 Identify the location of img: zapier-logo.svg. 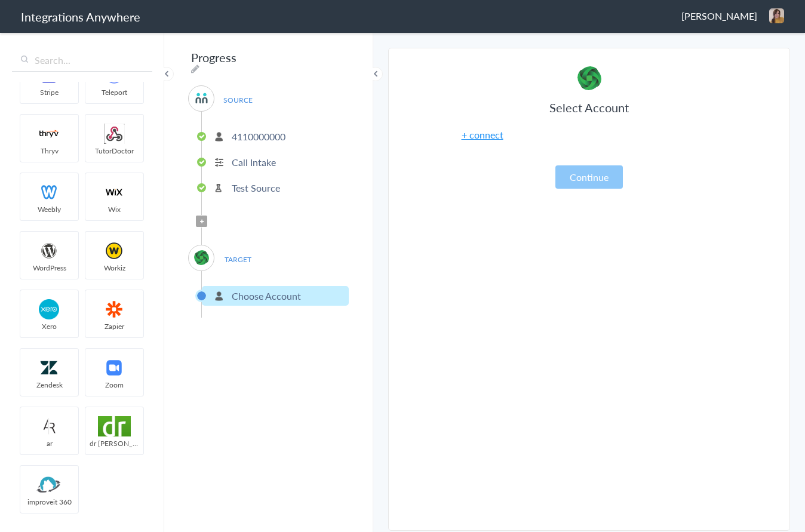
(114, 309).